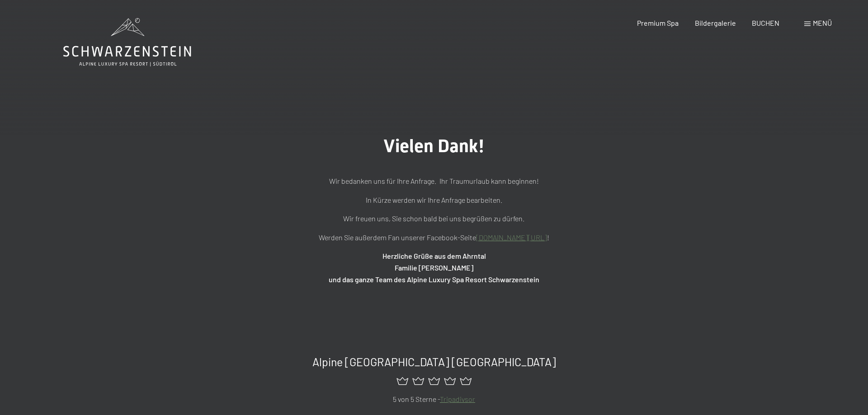 This screenshot has height=415, width=868. I want to click on span: Menü, so click(823, 23).